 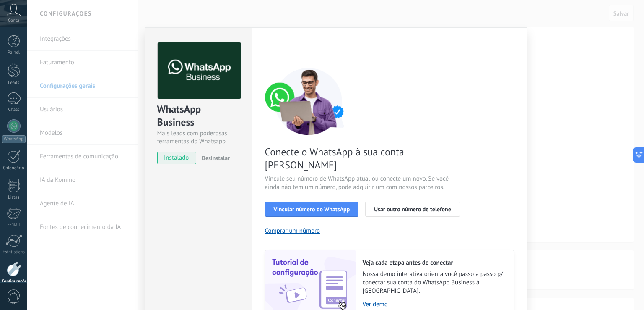 I want to click on div: Leads, so click(x=14, y=83).